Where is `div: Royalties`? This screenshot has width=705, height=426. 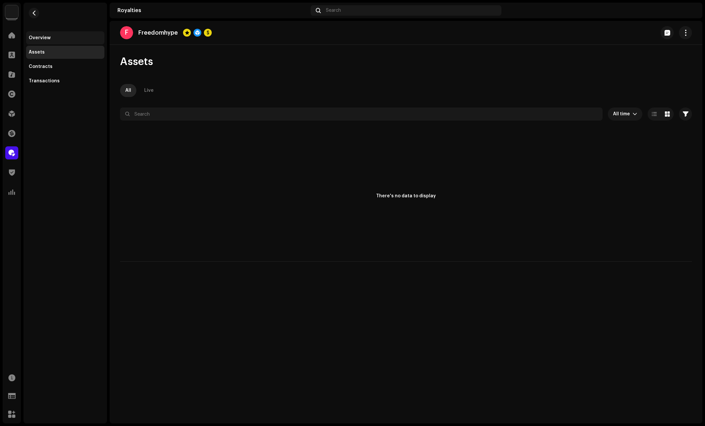
div: Royalties is located at coordinates (213, 10).